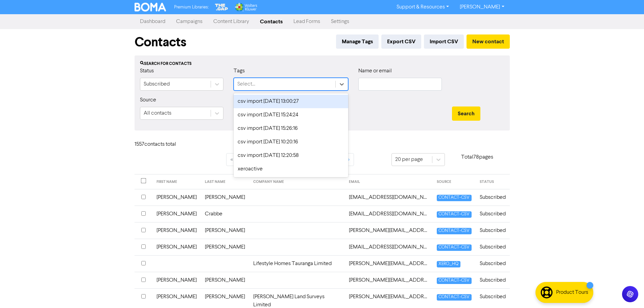 The width and height of the screenshot is (644, 308). Describe the element at coordinates (389, 280) in the screenshot. I see `td: aaron.moores@craigsip.com` at that location.